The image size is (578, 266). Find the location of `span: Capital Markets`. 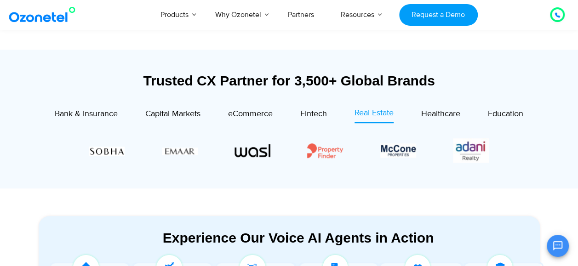

span: Capital Markets is located at coordinates (173, 114).